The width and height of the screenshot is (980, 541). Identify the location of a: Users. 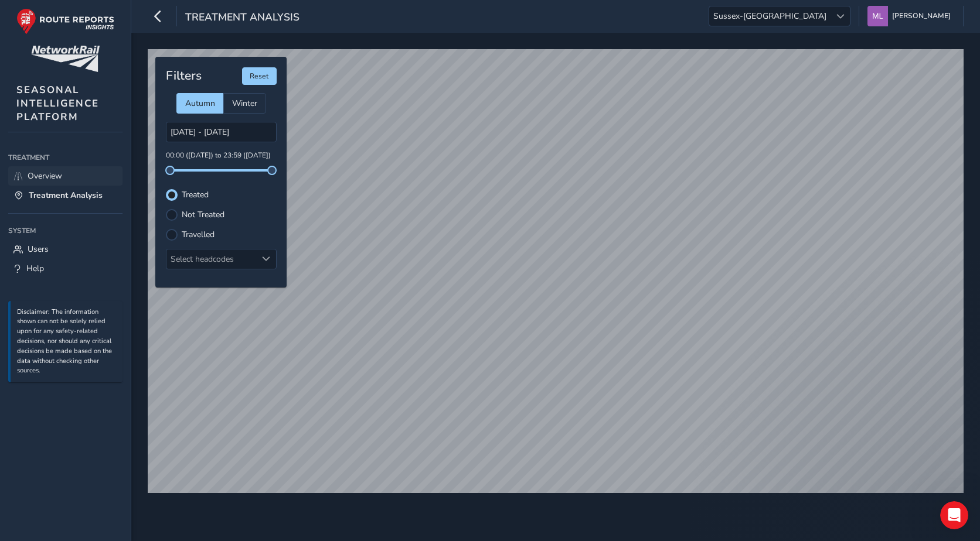
(65, 249).